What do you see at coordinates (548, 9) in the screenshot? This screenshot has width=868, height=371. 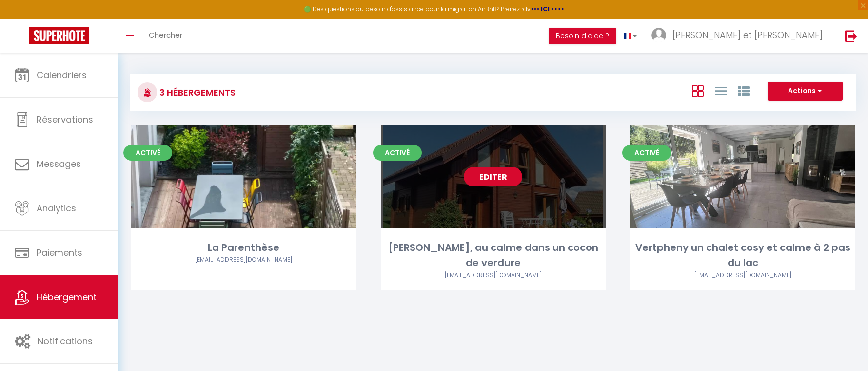 I see `strong: >>> ICI <<<<` at bounding box center [548, 9].